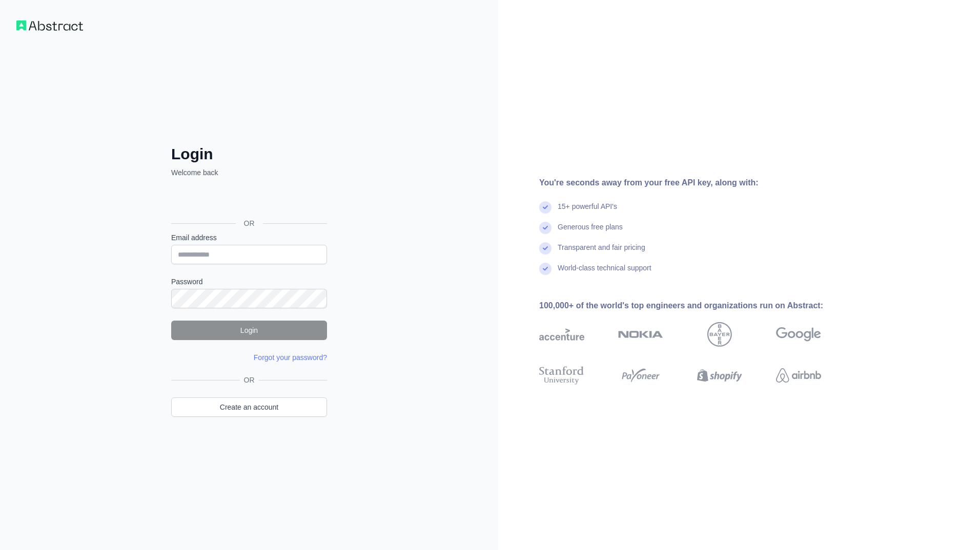 Image resolution: width=980 pixels, height=550 pixels. What do you see at coordinates (249, 173) in the screenshot?
I see `p: Welcome back` at bounding box center [249, 173].